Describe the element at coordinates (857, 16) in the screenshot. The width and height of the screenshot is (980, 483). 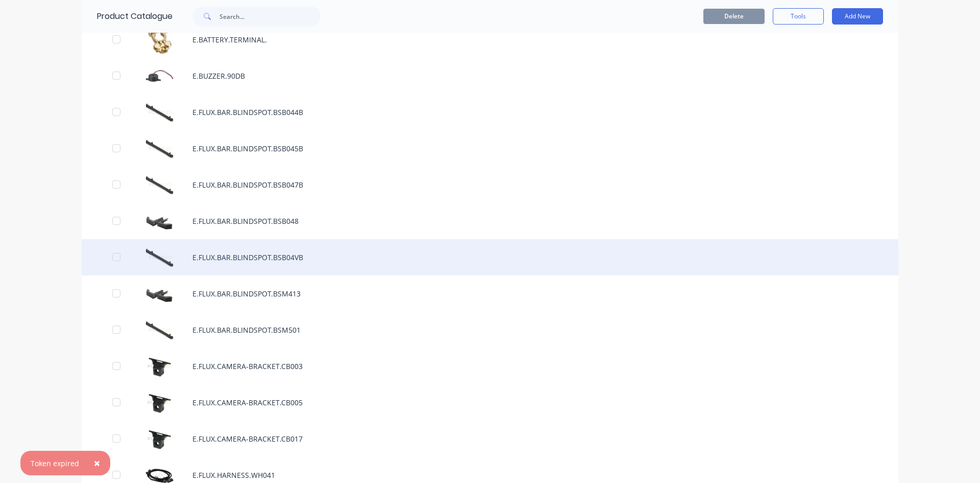
I see `button: Add New` at that location.